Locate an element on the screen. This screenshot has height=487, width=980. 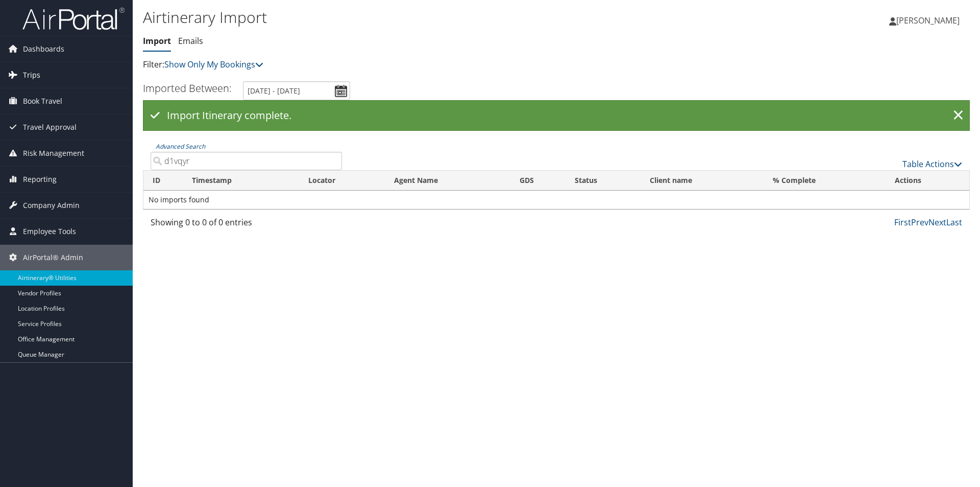
th: Actions is located at coordinates (927, 180).